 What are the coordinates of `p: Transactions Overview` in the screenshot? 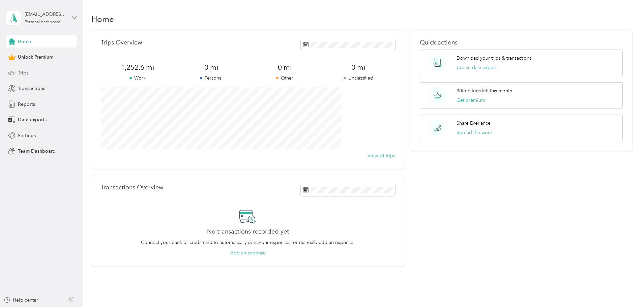 It's located at (132, 188).